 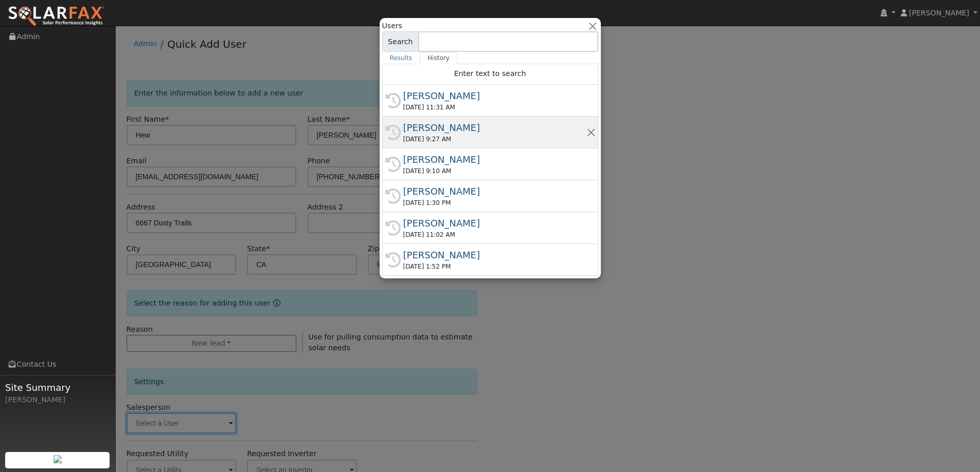 What do you see at coordinates (56, 16) in the screenshot?
I see `img: SolarFax` at bounding box center [56, 16].